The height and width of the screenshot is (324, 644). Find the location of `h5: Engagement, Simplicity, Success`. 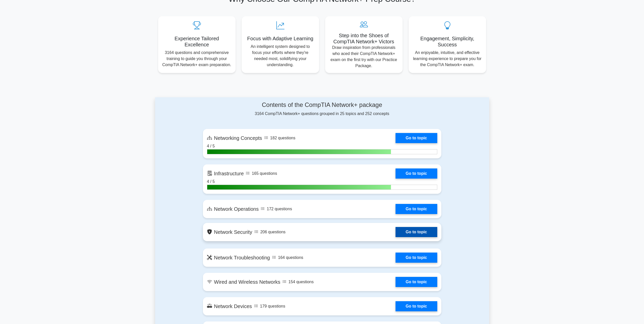

h5: Engagement, Simplicity, Success is located at coordinates (448, 41).